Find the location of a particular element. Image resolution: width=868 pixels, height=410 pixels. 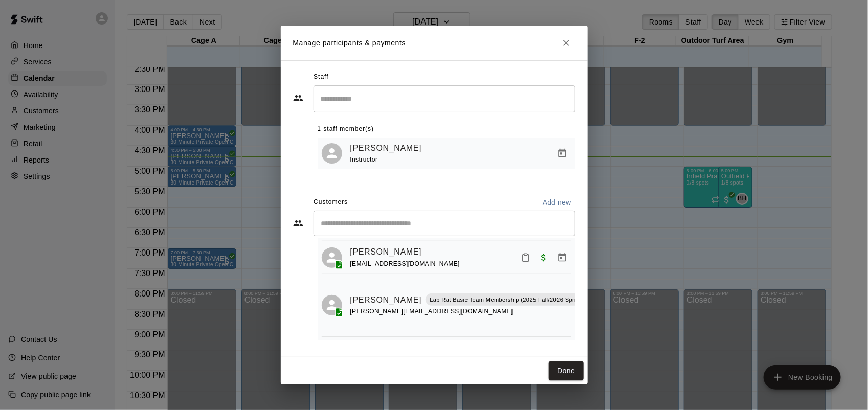

svg: Customers is located at coordinates (298, 224).